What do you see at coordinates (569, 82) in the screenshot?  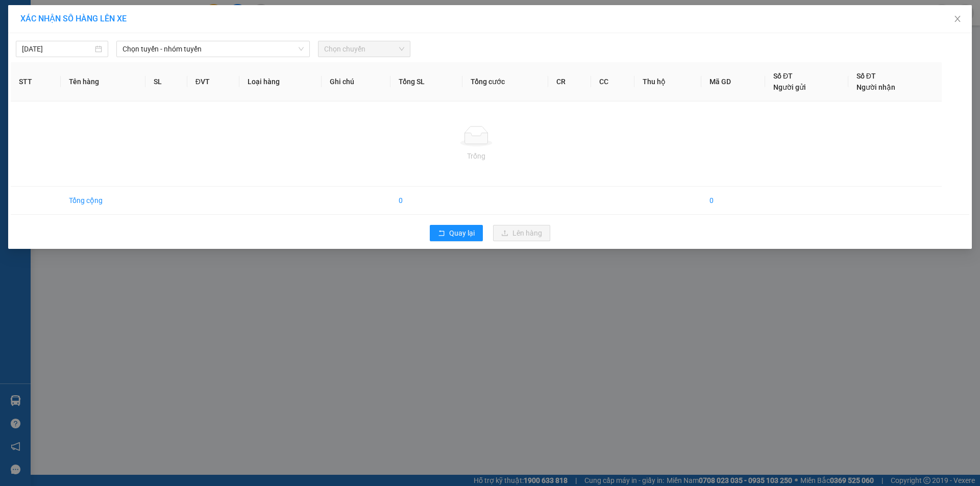 I see `th: CR` at bounding box center [569, 82].